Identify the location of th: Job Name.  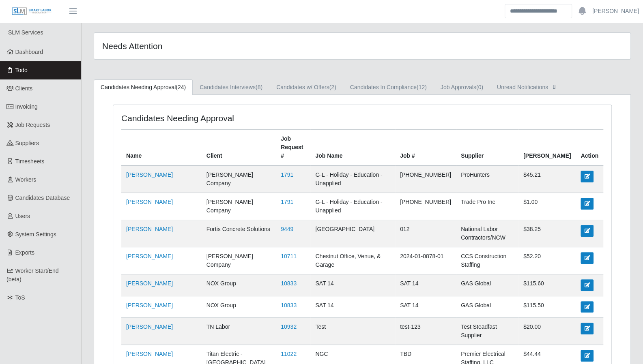
(352, 148).